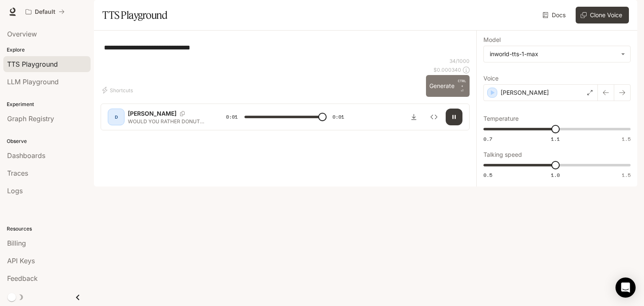 Image resolution: width=644 pixels, height=306 pixels. Describe the element at coordinates (448, 70) in the screenshot. I see `p: $ 0.000340` at that location.